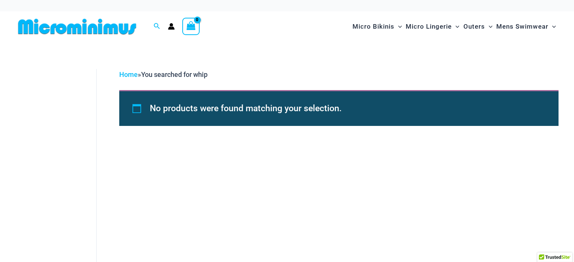  I want to click on span: You searched for whip, so click(174, 74).